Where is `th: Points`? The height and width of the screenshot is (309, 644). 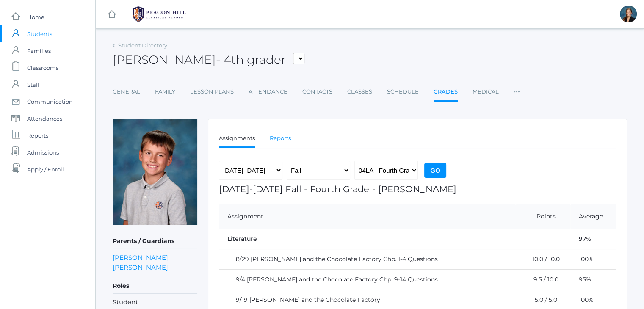
th: Points is located at coordinates (543, 217).